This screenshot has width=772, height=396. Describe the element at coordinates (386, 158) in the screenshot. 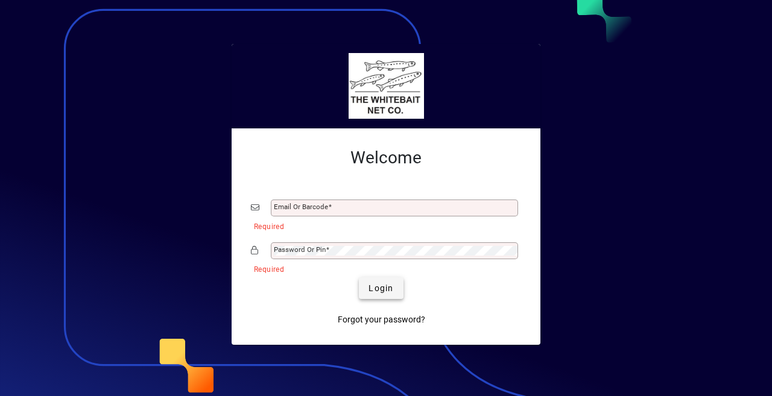

I see `h2: Welcome` at that location.